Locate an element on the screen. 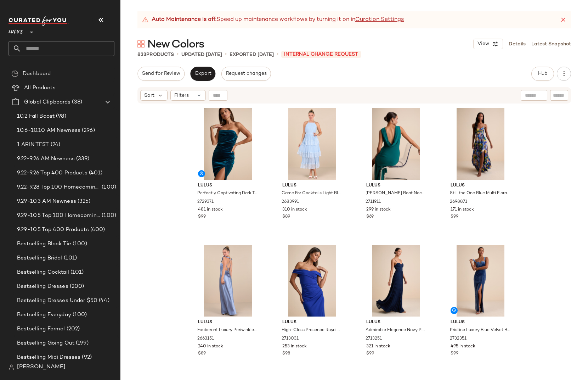  span: Global Clipboards is located at coordinates (47, 102).